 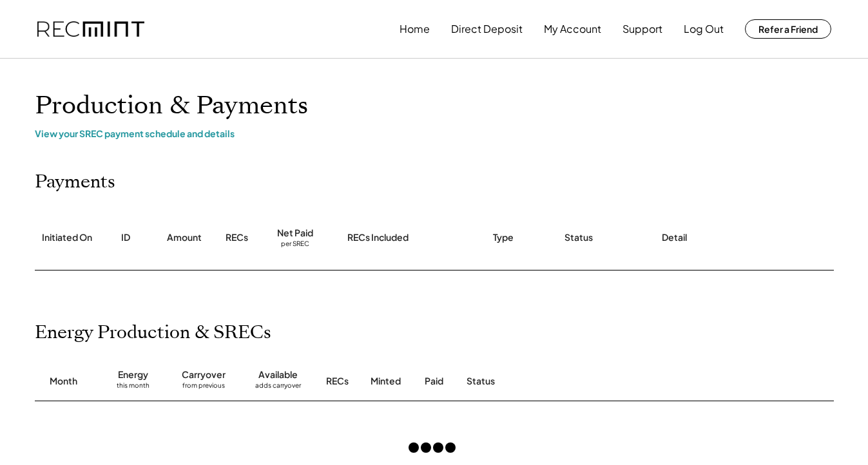 I want to click on div: Carryover, so click(x=204, y=375).